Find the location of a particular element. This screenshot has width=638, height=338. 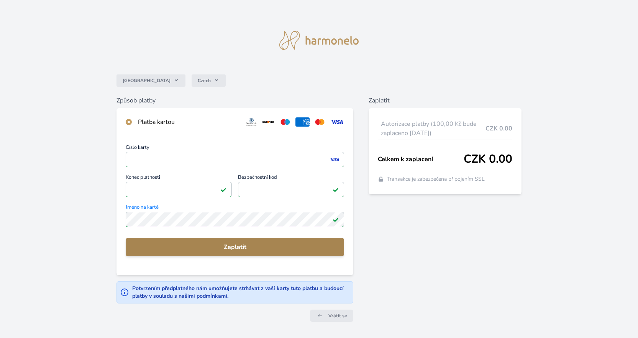

img: mc.svg is located at coordinates (320, 122).